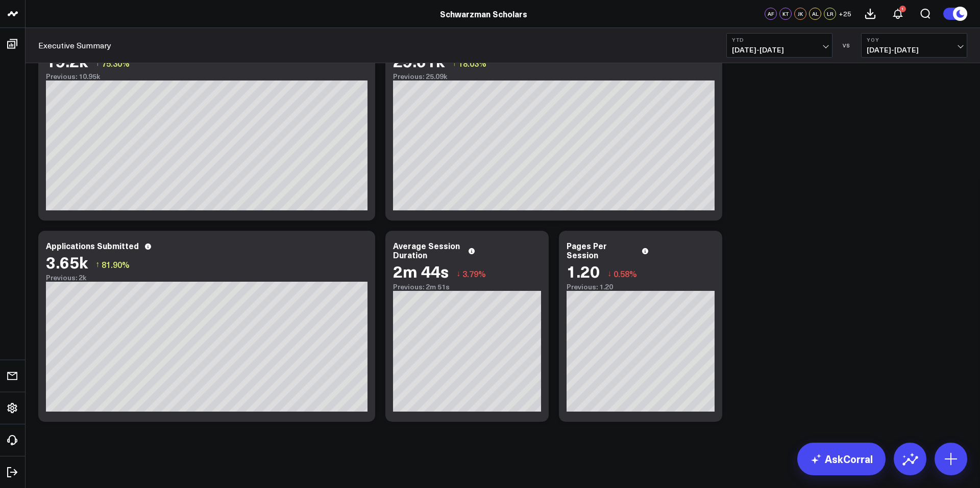 The width and height of the screenshot is (980, 488). What do you see at coordinates (830, 14) in the screenshot?
I see `div: LR` at bounding box center [830, 14].